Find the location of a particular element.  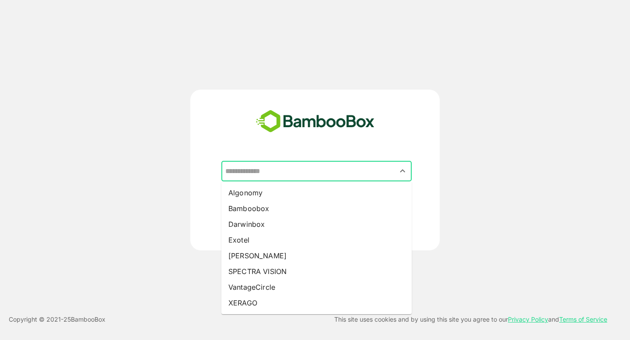

button: Close is located at coordinates (403, 171).